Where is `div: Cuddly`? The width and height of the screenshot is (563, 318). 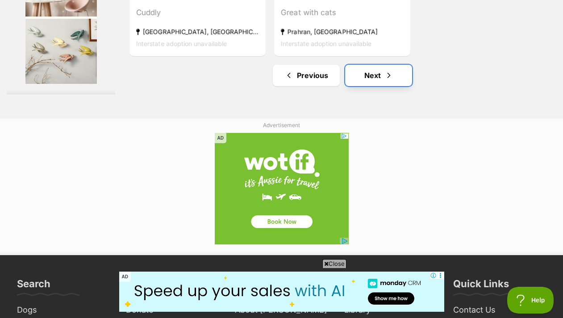 div: Cuddly is located at coordinates (197, 12).